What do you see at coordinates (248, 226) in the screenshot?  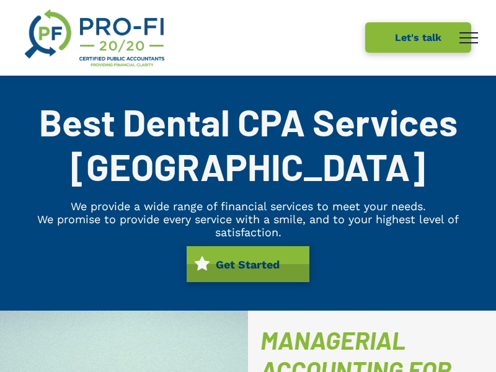 I see `span: We promise to provide every service with a smile, and to your highest level of satisfaction.` at bounding box center [248, 226].